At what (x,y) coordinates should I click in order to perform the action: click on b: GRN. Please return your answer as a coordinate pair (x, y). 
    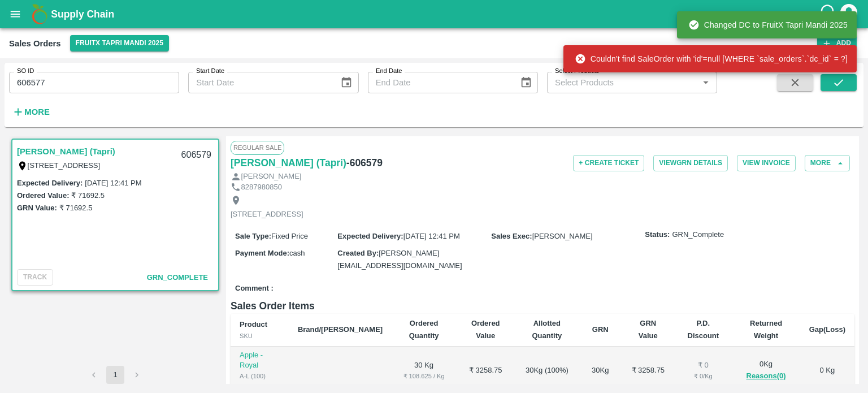
    Looking at the image, I should click on (600, 329).